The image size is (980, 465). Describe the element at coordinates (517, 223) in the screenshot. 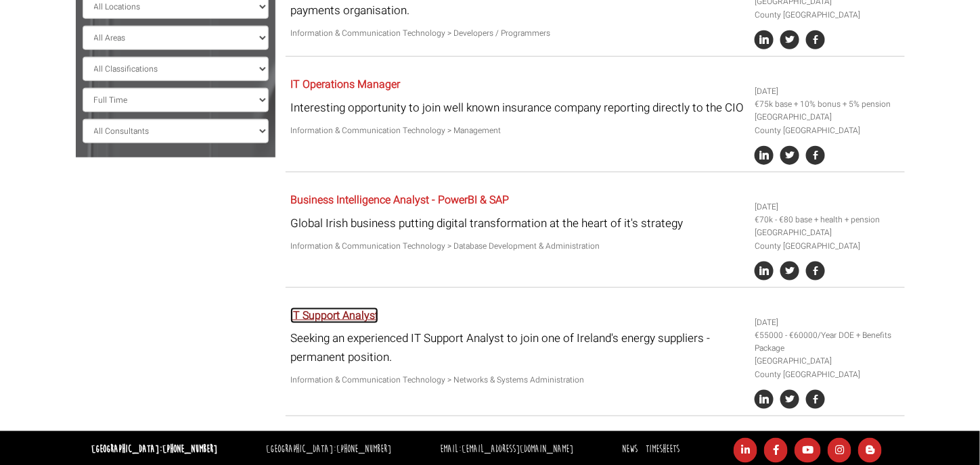

I see `p: Global Irish business putting digital transformation at the heart of it's strategy` at that location.